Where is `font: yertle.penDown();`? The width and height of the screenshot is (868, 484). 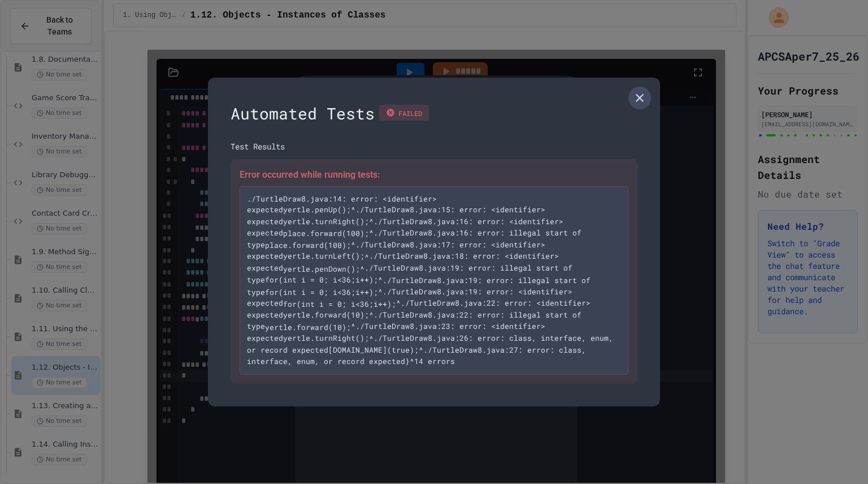 font: yertle.penDown(); is located at coordinates (322, 268).